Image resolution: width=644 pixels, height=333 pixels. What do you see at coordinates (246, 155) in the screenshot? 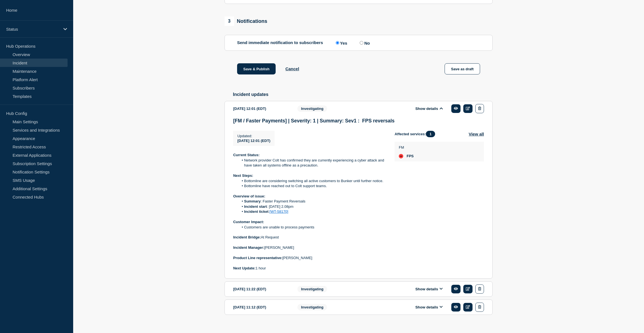
I see `strong: Current Status:` at bounding box center [246, 155].